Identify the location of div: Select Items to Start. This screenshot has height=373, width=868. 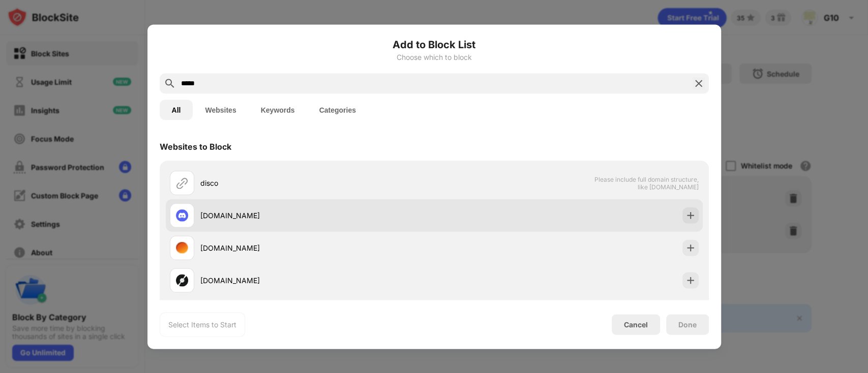
(202, 325).